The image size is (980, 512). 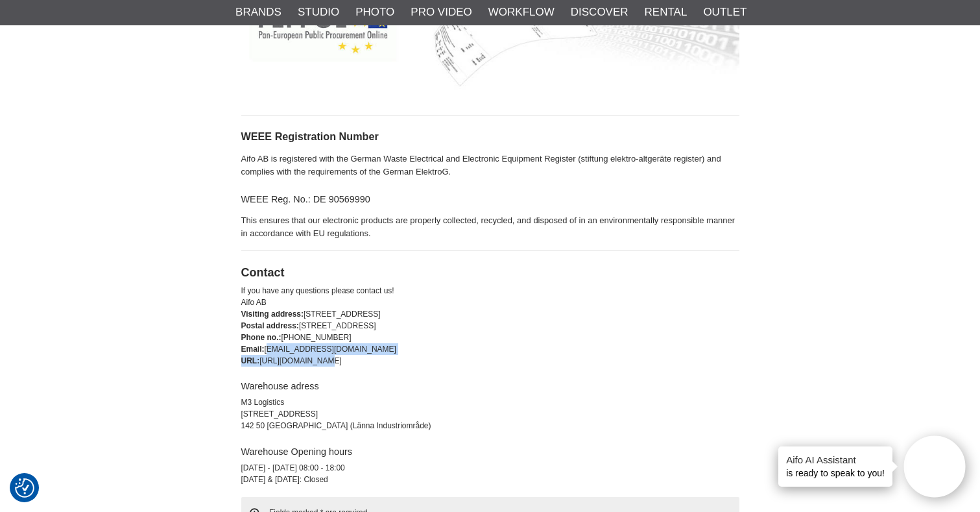 I want to click on div: Aifo AB, so click(x=490, y=303).